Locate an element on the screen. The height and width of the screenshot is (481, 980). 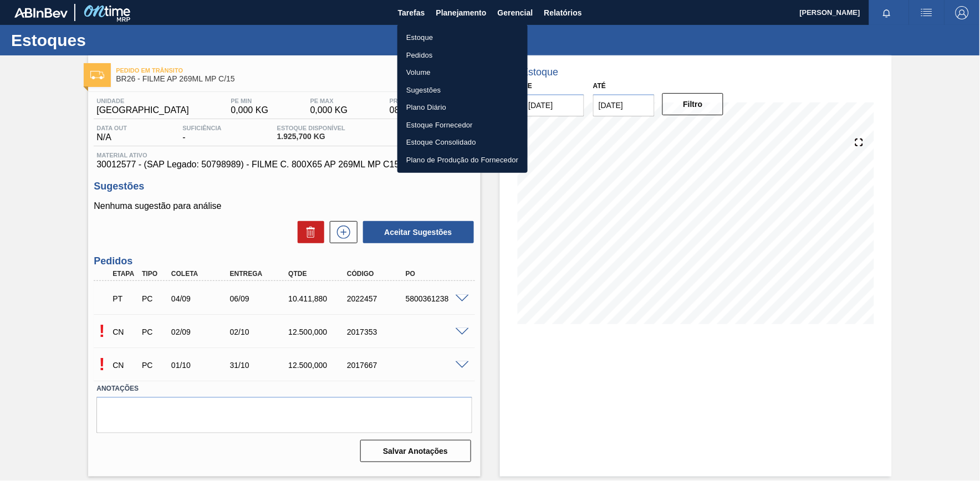
a: Estoque Consolidado is located at coordinates (462, 143).